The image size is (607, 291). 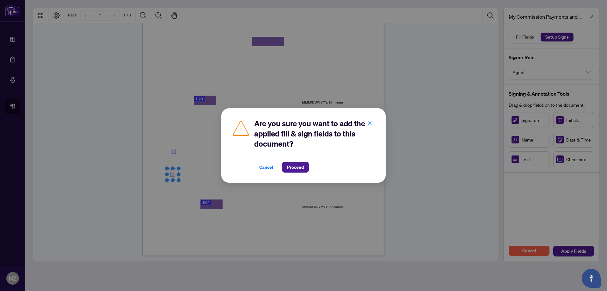 I want to click on span: Proceed, so click(x=295, y=167).